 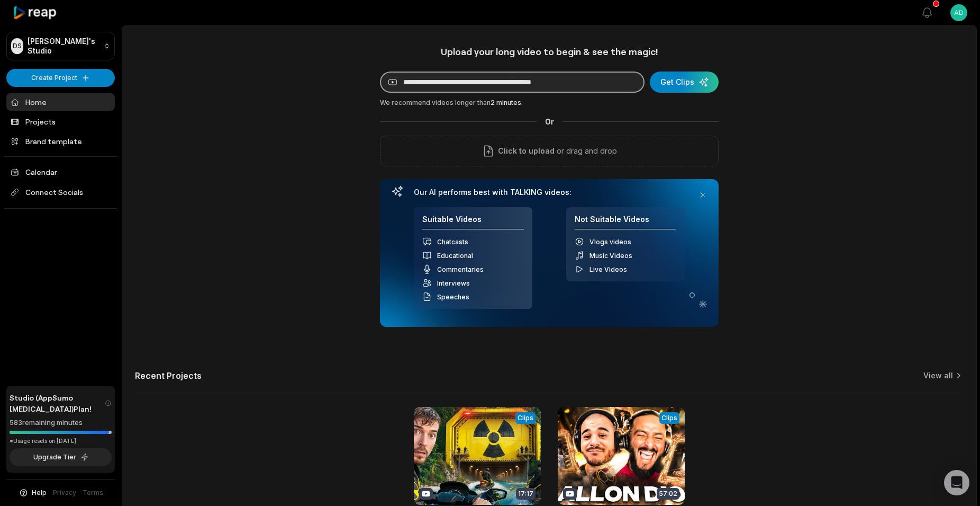 What do you see at coordinates (60, 102) in the screenshot?
I see `a: Home` at bounding box center [60, 102].